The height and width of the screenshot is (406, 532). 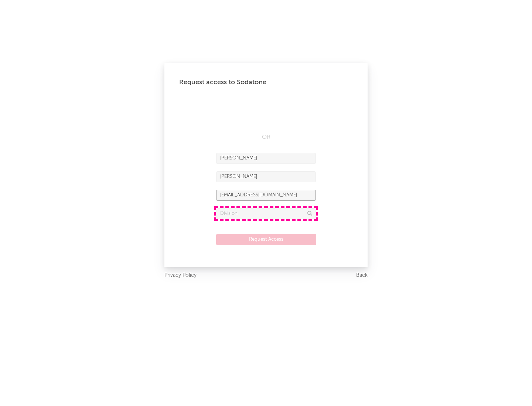 I want to click on button: Request Access, so click(x=266, y=240).